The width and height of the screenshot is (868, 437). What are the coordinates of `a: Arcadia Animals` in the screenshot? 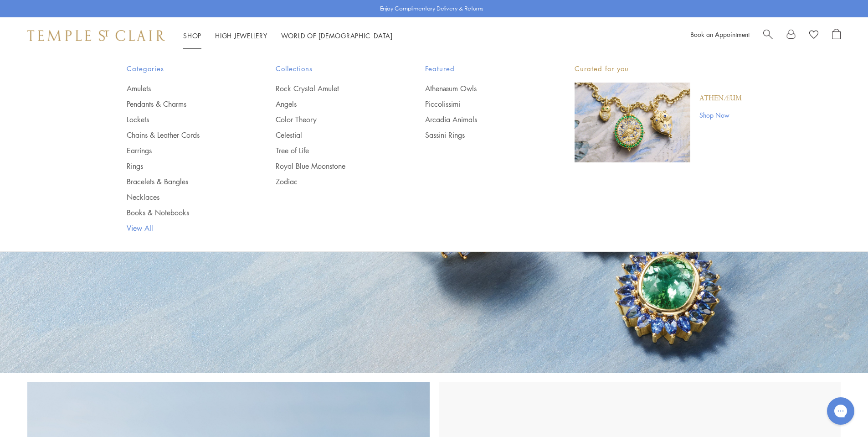 It's located at (482, 119).